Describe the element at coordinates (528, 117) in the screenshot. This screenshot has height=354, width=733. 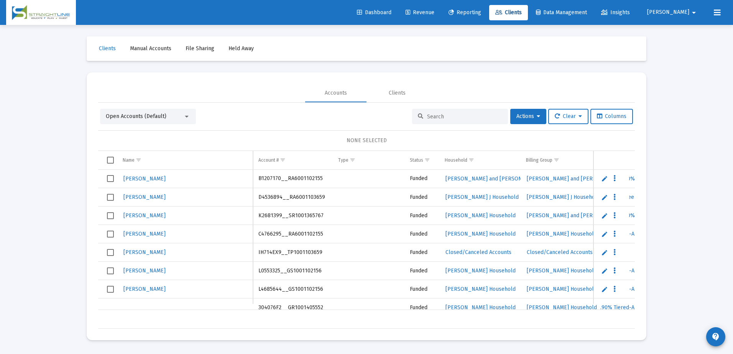
I see `button: Actions` at that location.